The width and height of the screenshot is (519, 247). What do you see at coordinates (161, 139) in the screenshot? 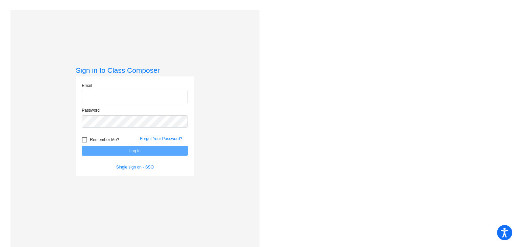
I see `a: Forgot Your Password?` at bounding box center [161, 139].